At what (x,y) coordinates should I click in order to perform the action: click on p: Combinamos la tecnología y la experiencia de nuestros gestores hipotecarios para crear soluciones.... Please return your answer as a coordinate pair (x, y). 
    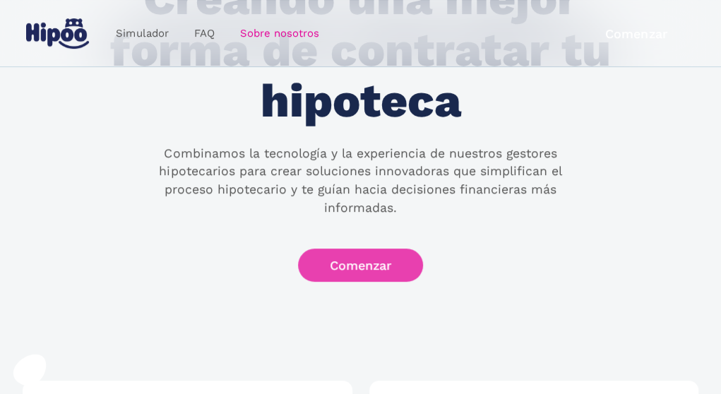
    Looking at the image, I should click on (360, 181).